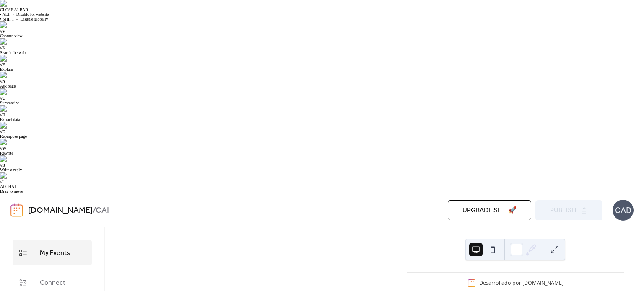 The width and height of the screenshot is (644, 291). What do you see at coordinates (55, 253) in the screenshot?
I see `span: My Events` at bounding box center [55, 253].